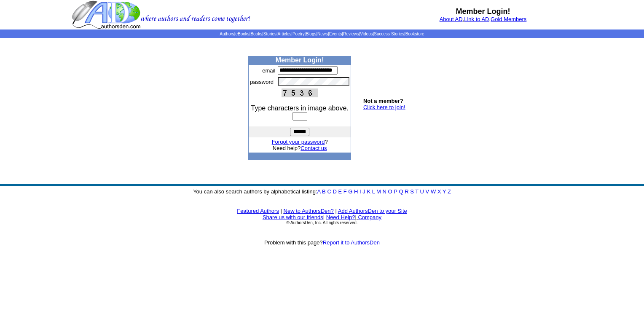 Image resolution: width=644 pixels, height=311 pixels. Describe the element at coordinates (336, 33) in the screenshot. I see `a: Events` at that location.